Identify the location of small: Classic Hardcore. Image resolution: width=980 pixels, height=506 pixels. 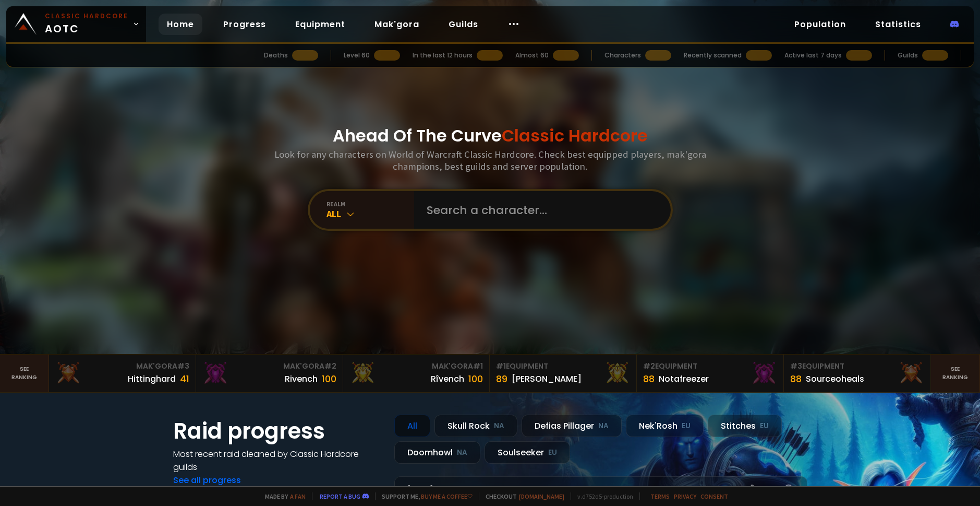
(87, 16).